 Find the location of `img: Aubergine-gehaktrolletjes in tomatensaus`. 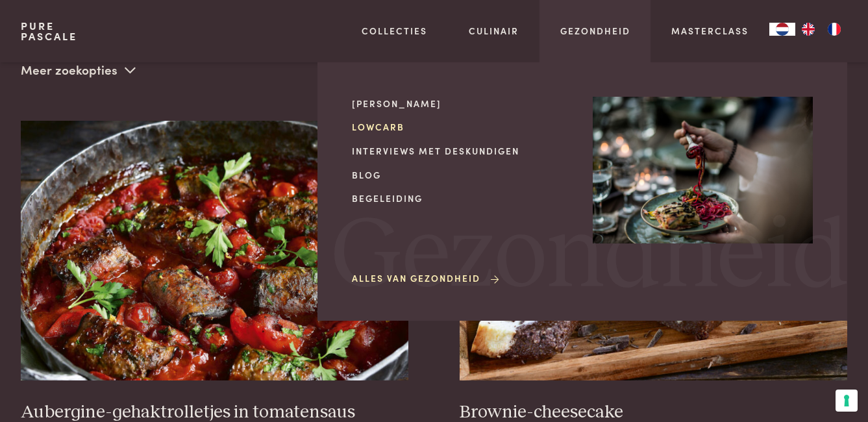

img: Aubergine-gehaktrolletjes in tomatensaus is located at coordinates (214, 250).